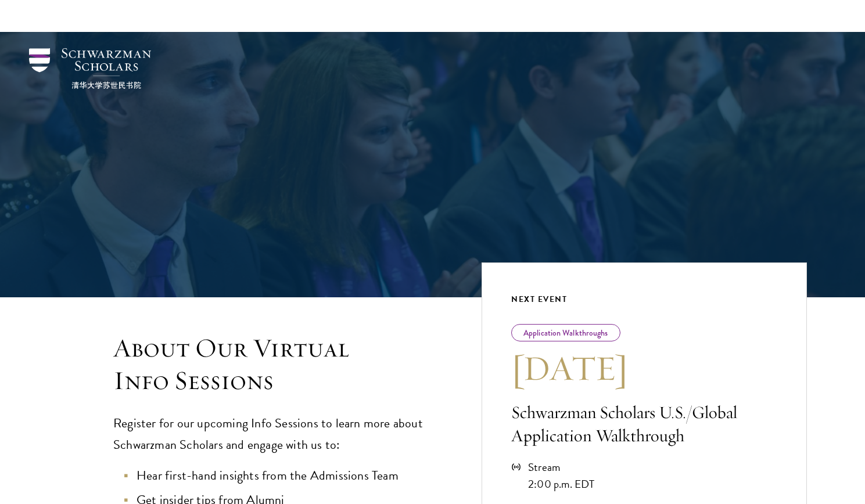 The image size is (865, 504). What do you see at coordinates (90, 69) in the screenshot?
I see `img: Schwarzman Scholars` at bounding box center [90, 69].